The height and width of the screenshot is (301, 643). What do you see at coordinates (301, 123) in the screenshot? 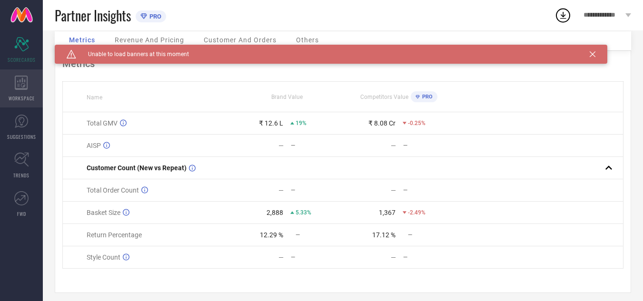
I see `span: 19%` at bounding box center [301, 123].